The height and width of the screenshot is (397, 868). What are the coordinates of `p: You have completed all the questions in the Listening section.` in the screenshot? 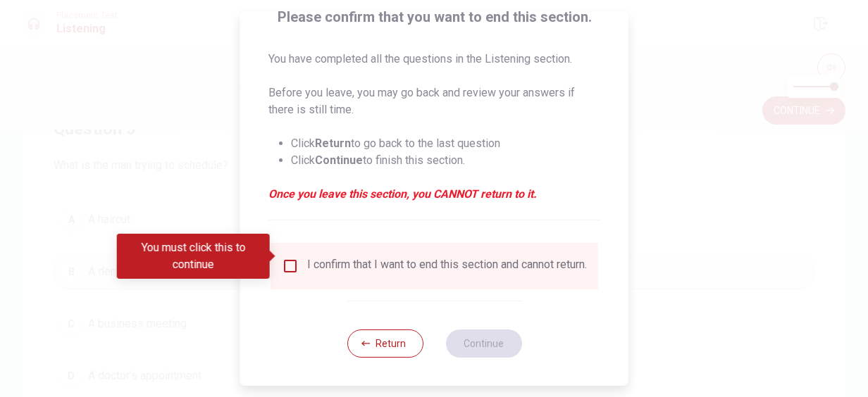 It's located at (434, 59).